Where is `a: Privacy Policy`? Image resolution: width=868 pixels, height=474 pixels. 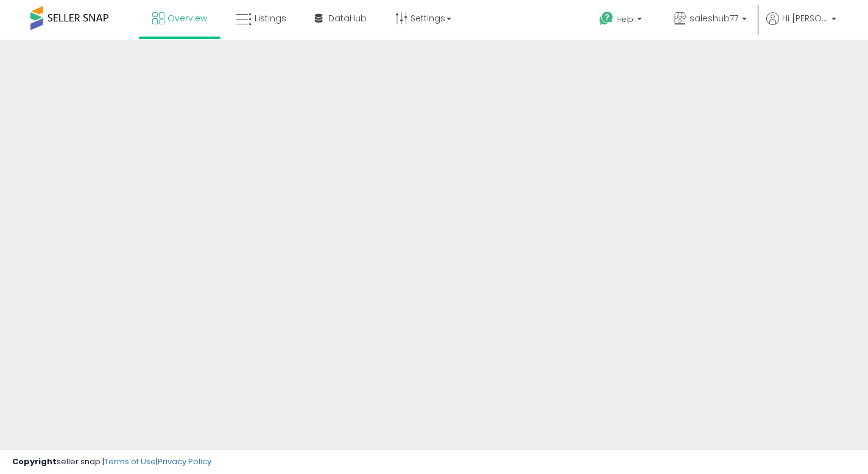 a: Privacy Policy is located at coordinates (184, 462).